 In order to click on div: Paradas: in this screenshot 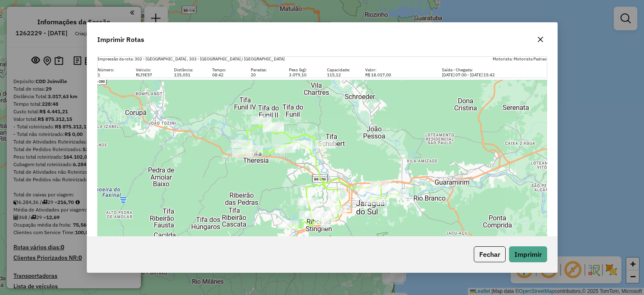, I will do `click(264, 70)`.